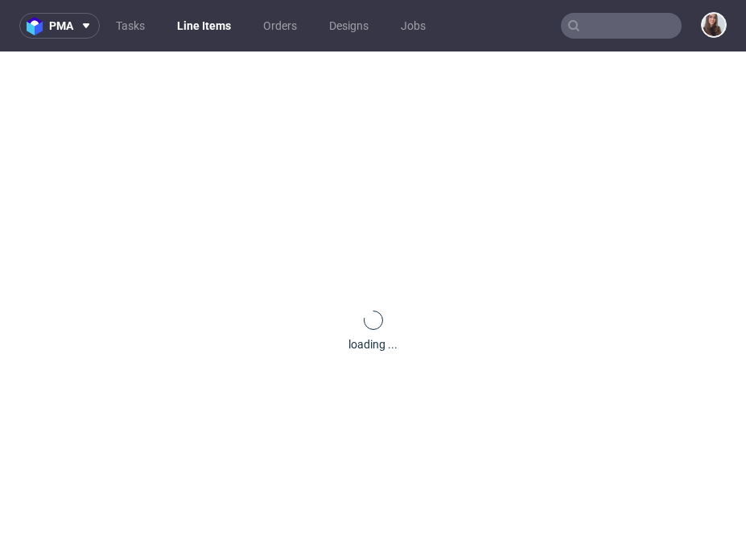 This screenshot has height=560, width=746. I want to click on a: Designs, so click(349, 25).